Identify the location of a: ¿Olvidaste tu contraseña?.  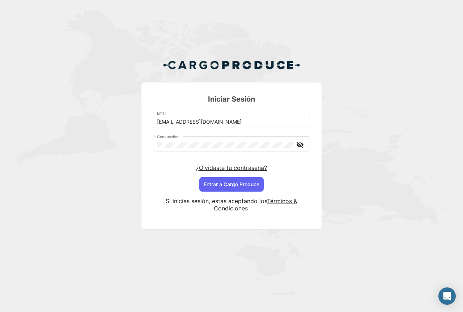
(232, 168).